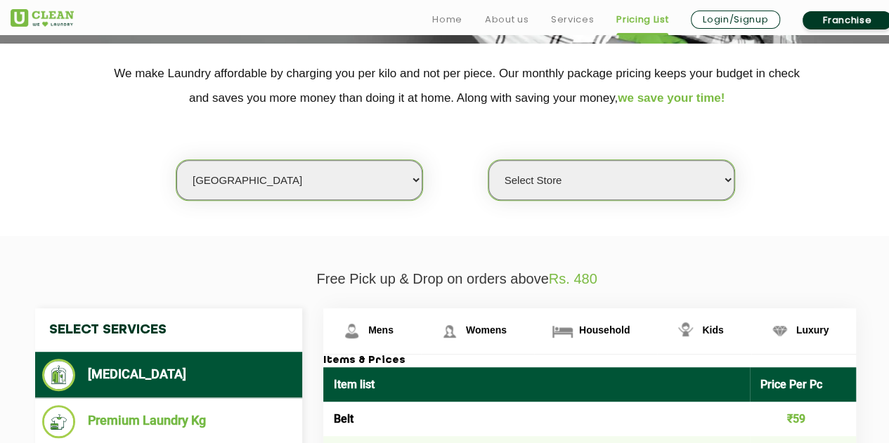  Describe the element at coordinates (573, 279) in the screenshot. I see `span: Rs. 480` at that location.